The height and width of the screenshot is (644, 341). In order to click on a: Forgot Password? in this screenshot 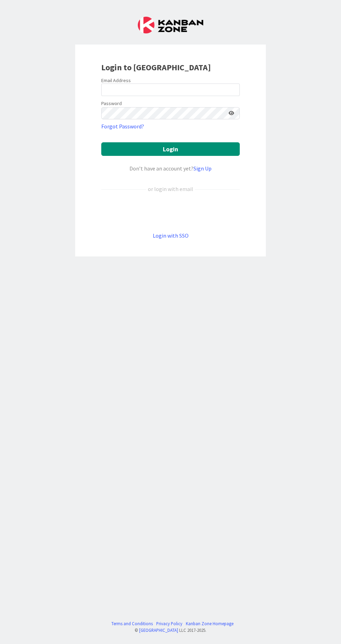, I will do `click(122, 126)`.